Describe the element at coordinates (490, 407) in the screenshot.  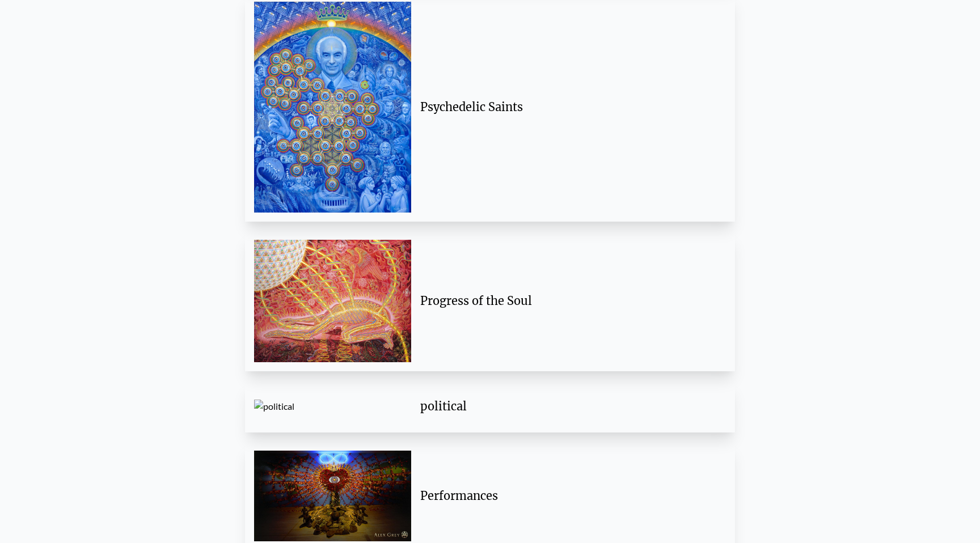
I see `a: political political` at that location.